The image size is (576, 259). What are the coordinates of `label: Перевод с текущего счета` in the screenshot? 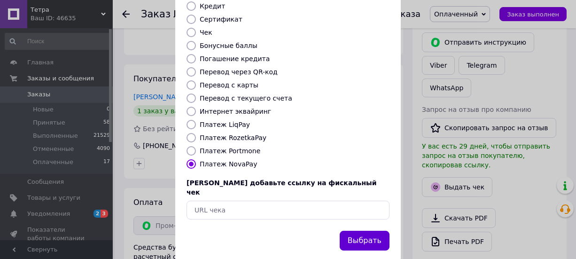 It's located at (246, 98).